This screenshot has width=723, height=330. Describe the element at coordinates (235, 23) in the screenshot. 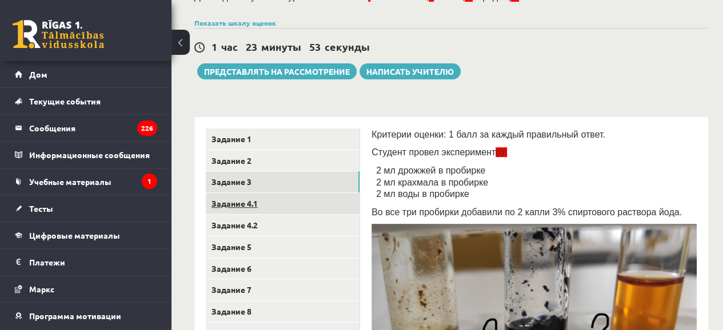

I see `a: Показать шкалу оценок` at that location.